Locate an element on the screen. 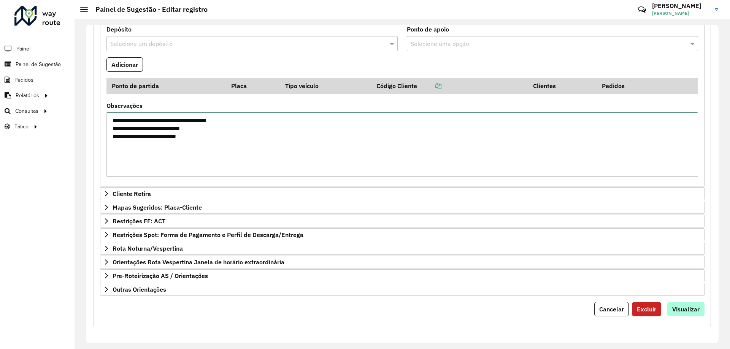 This screenshot has width=730, height=349. span: Painel is located at coordinates (23, 49).